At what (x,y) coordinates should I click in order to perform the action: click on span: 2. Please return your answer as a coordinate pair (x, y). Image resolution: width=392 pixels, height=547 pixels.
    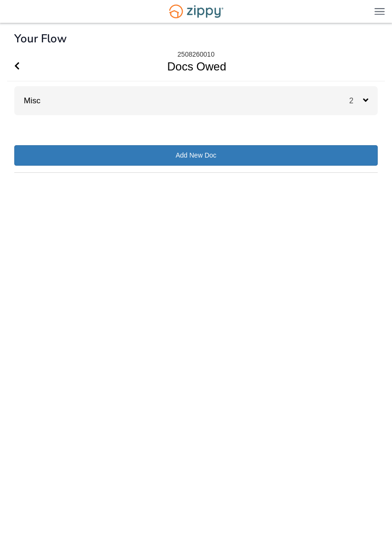
    Looking at the image, I should click on (355, 101).